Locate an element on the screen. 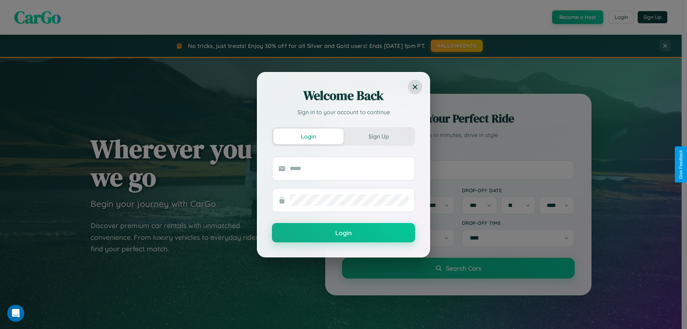 This screenshot has width=687, height=329. p: Sign in to your account to continue is located at coordinates (343, 112).